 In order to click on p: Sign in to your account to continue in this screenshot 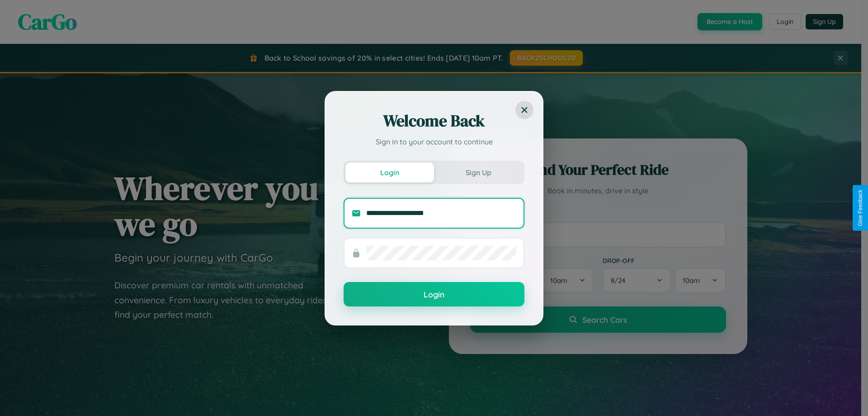, I will do `click(434, 141)`.